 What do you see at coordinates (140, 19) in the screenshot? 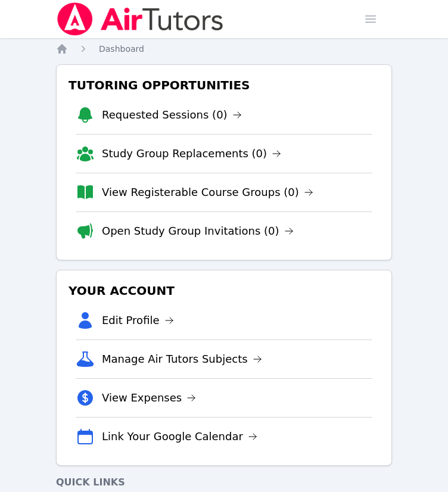
I see `img: Air Tutors` at bounding box center [140, 19].